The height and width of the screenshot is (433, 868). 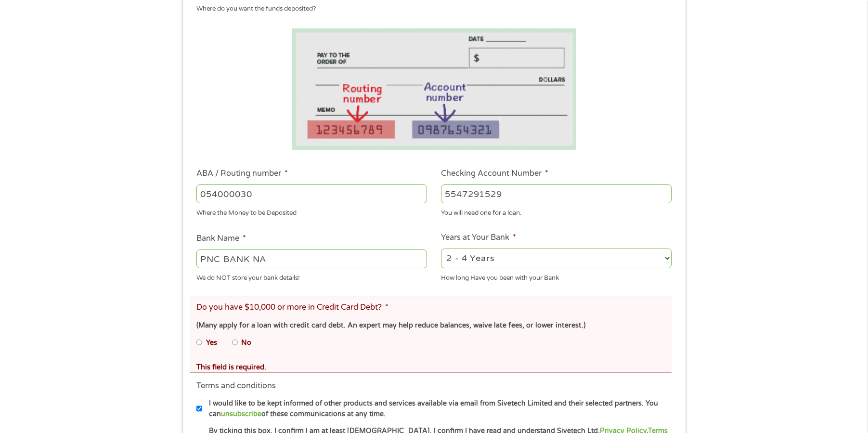 I want to click on input: 263177916, so click(x=311, y=194).